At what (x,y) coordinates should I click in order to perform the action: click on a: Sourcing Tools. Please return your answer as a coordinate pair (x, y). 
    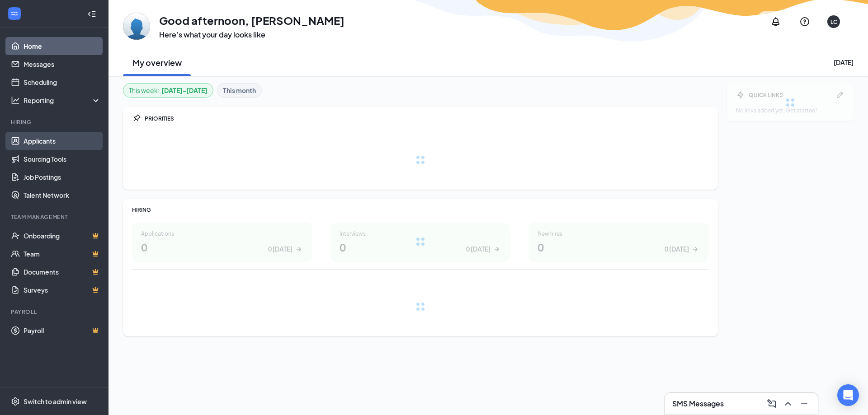
    Looking at the image, I should click on (62, 159).